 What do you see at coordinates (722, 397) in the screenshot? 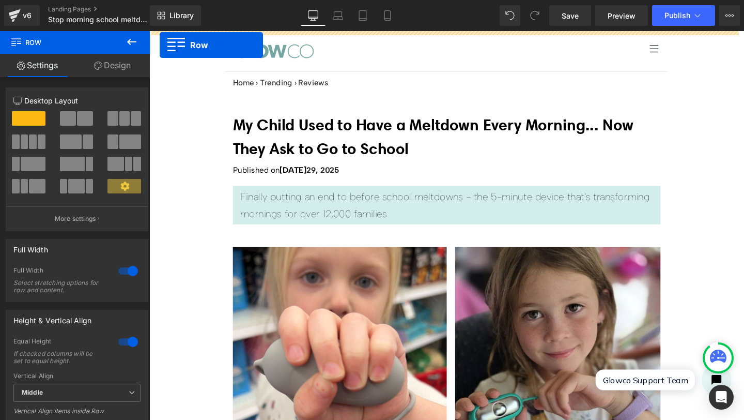
I see `div: Open Intercom Messenger` at bounding box center [722, 397].